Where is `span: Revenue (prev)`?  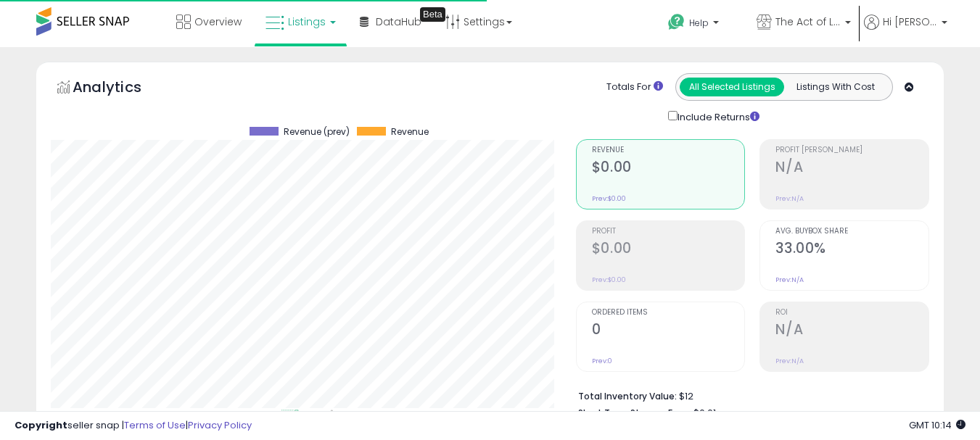
span: Revenue (prev) is located at coordinates (316, 132).